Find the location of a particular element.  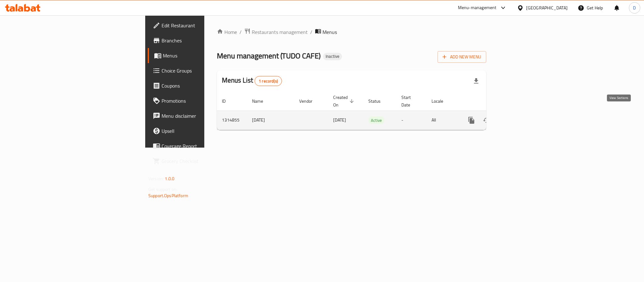

span: Active is located at coordinates (376, 120).